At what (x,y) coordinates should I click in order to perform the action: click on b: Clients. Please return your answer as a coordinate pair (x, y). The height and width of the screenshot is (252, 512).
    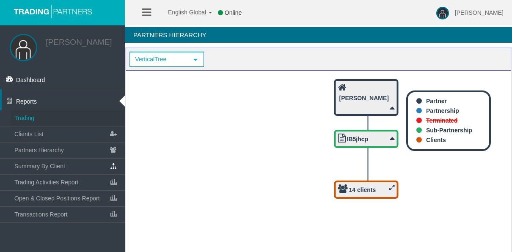
    Looking at the image, I should click on (436, 140).